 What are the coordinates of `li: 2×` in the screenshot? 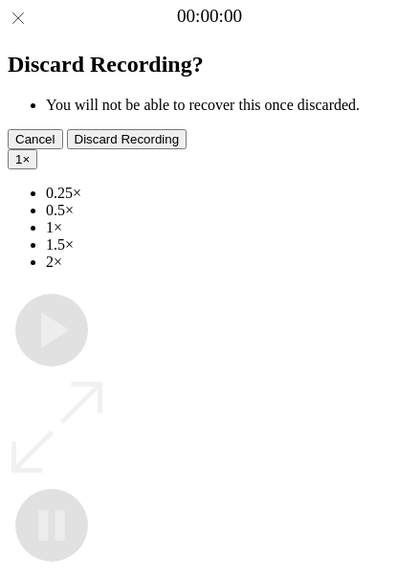 It's located at (229, 262).